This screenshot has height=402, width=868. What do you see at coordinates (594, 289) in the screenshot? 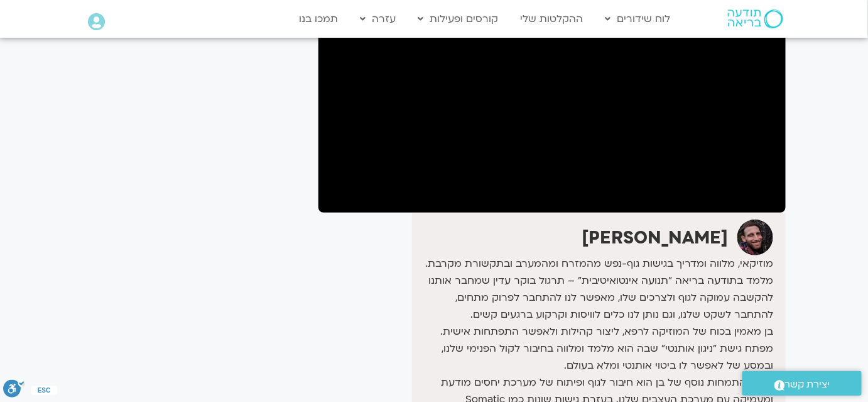
I see `p: מוזיקאי, מלווה ומדריך בגישות גוף-נפש מהמזרח ומהמערב ובתקשורת מקרבת. מלמד בתודעה בריאה ״תנועה אינט...` at bounding box center [594, 289].